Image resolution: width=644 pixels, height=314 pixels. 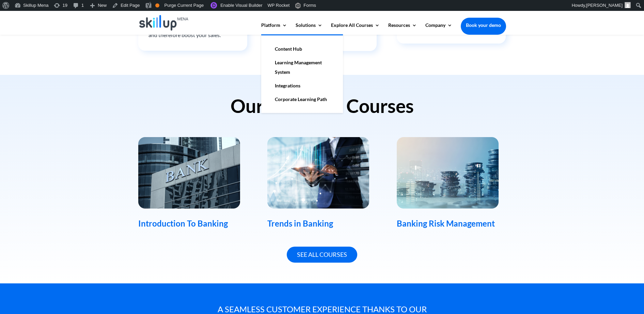 What do you see at coordinates (451, 224) in the screenshot?
I see `div: Banking Risk Management` at bounding box center [451, 224].